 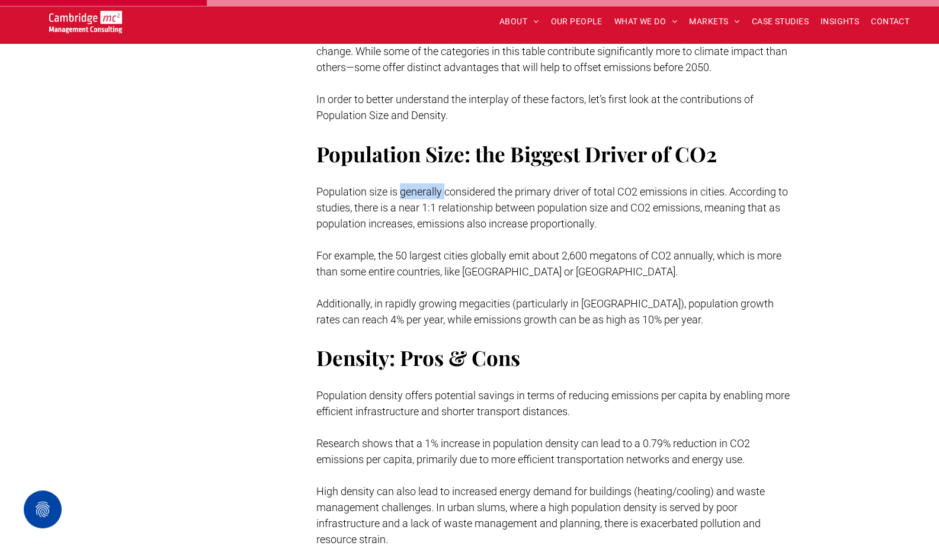 I want to click on span: These varying factors lead to a complicated picture when we assess the role of megacities and cli..., so click(x=553, y=51).